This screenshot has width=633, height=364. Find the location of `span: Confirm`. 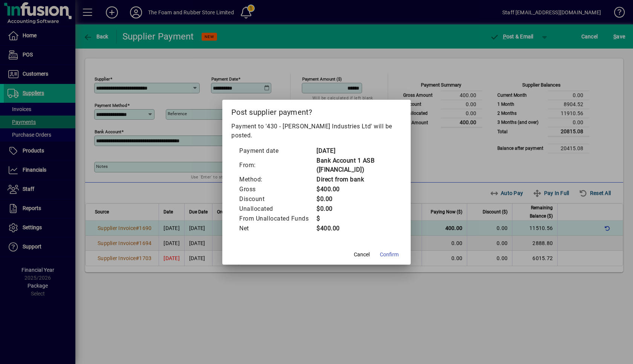

span: Confirm is located at coordinates (389, 255).